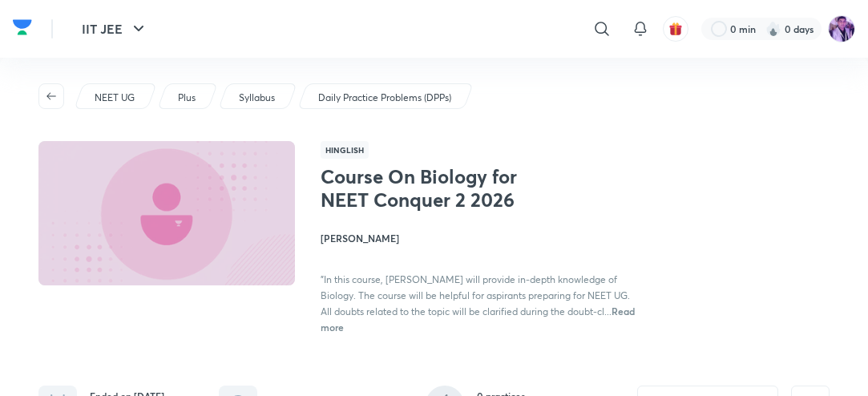  What do you see at coordinates (256, 98) in the screenshot?
I see `p: Syllabus` at bounding box center [256, 98].